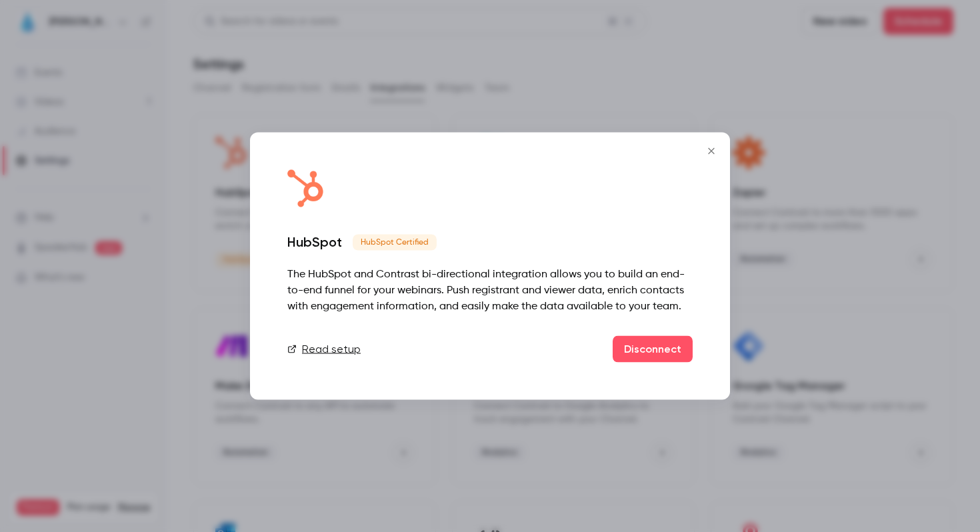  I want to click on a: Read setup, so click(324, 349).